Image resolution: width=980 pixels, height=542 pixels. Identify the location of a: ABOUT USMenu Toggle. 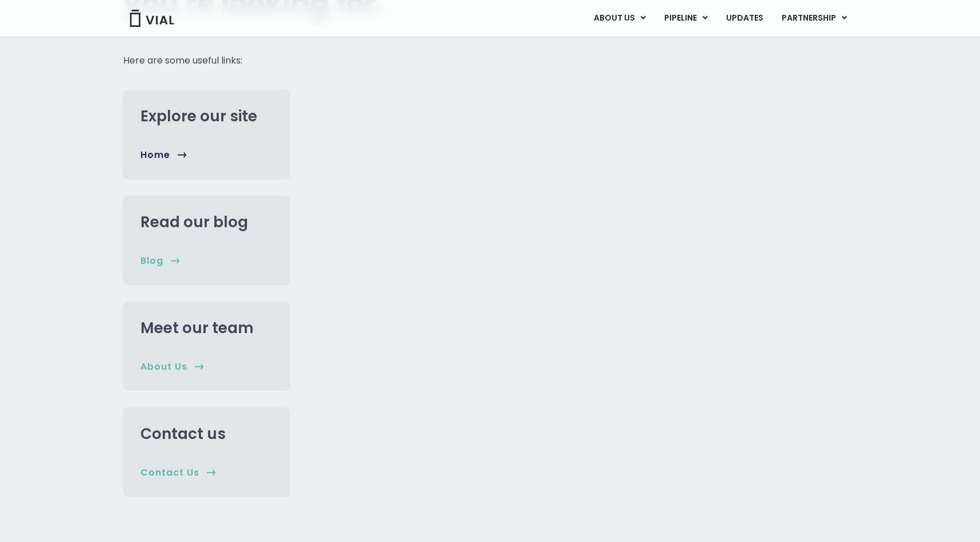
(620, 18).